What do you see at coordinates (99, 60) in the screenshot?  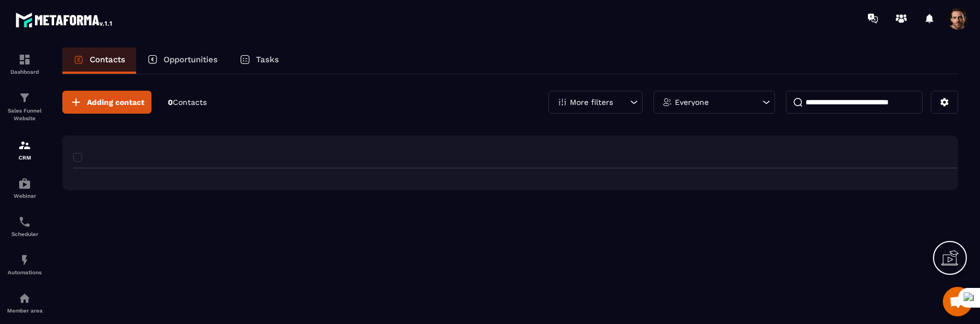 I see `a: Contacts` at bounding box center [99, 60].